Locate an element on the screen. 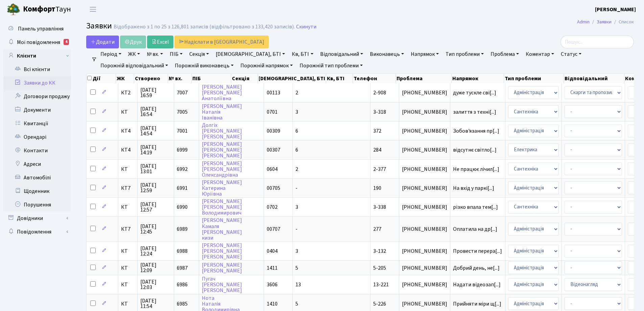 The image size is (644, 311). button: Переключити навігацію is located at coordinates (93, 9).